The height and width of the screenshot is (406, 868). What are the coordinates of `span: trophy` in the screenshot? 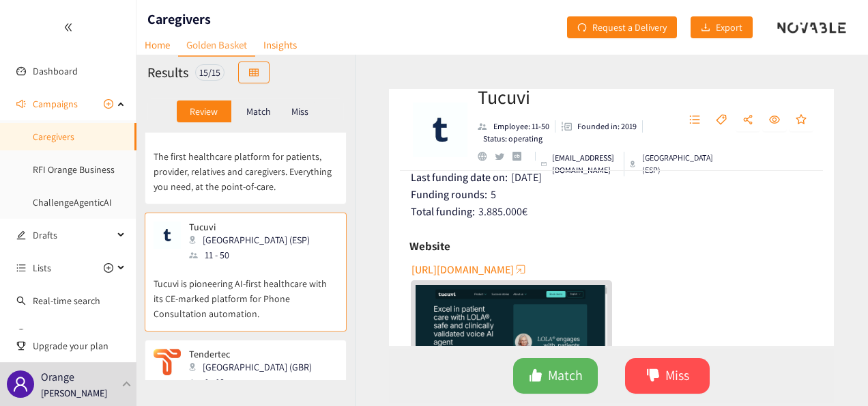 It's located at (22, 346).